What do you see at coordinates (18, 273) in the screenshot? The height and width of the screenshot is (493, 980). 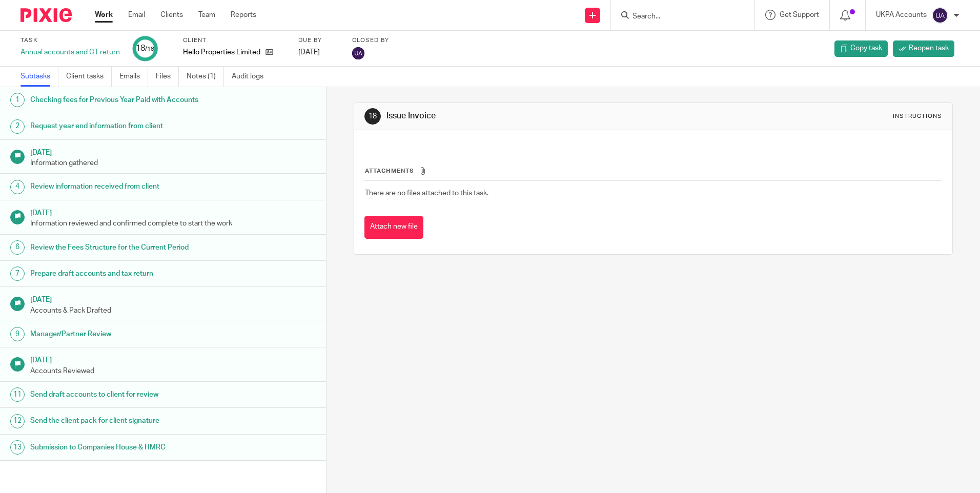 I see `div: 7` at bounding box center [18, 273].